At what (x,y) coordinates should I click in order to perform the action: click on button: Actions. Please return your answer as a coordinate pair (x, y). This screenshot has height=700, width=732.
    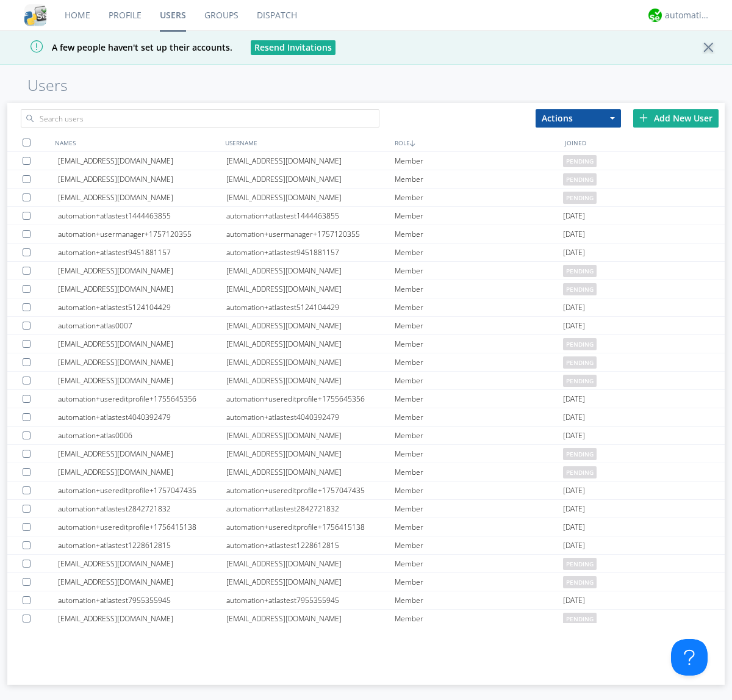
    Looking at the image, I should click on (578, 118).